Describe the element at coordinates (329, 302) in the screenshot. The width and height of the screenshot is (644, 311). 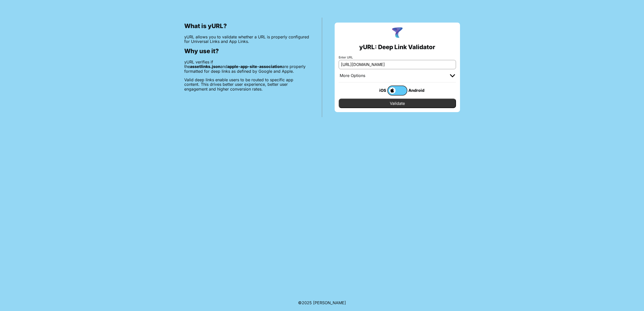
I see `a: Michael Ibragimchayev's Personal Site` at that location.